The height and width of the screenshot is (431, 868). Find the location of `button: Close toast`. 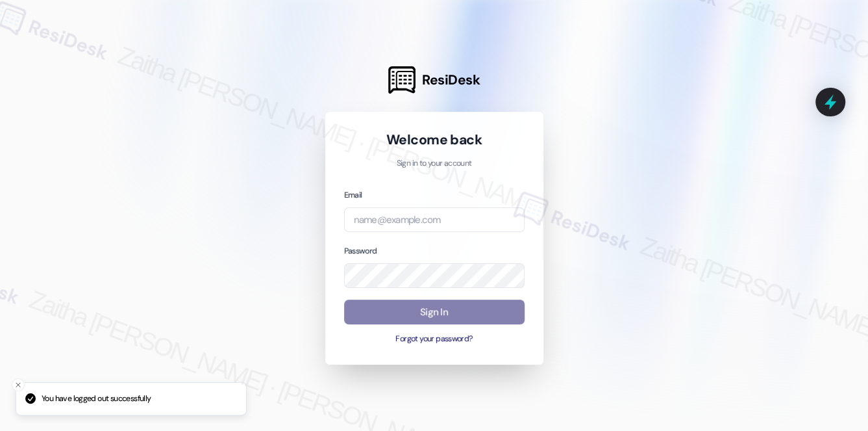

button: Close toast is located at coordinates (18, 385).